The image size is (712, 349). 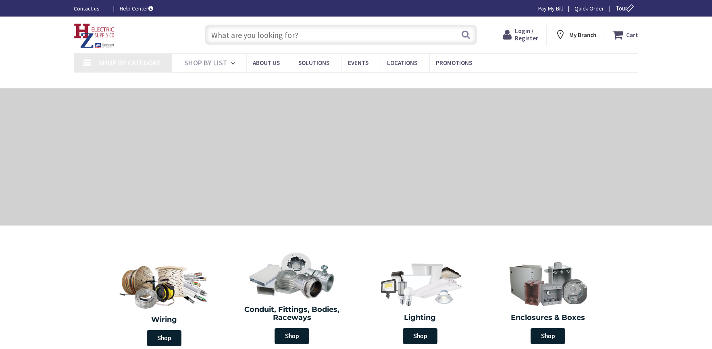 What do you see at coordinates (589, 8) in the screenshot?
I see `a: Quick Order` at bounding box center [589, 8].